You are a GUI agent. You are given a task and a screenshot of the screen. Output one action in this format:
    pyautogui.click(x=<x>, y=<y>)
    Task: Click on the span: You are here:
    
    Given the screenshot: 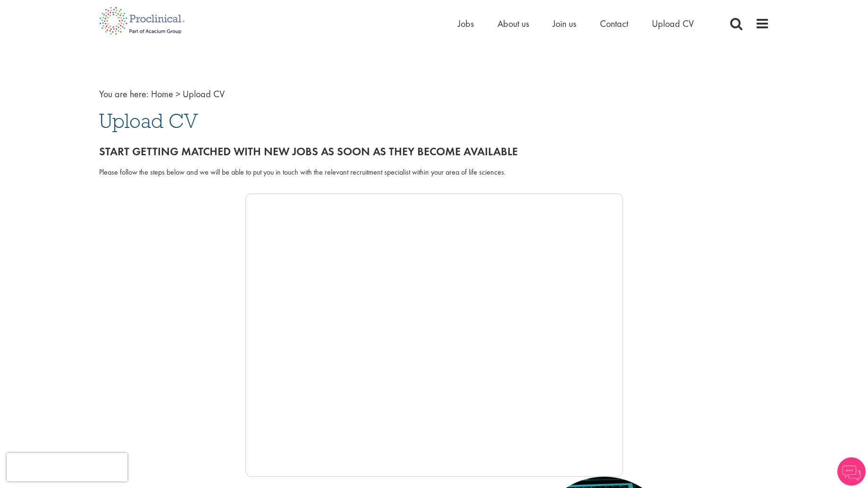 What is the action you would take?
    pyautogui.click(x=124, y=94)
    